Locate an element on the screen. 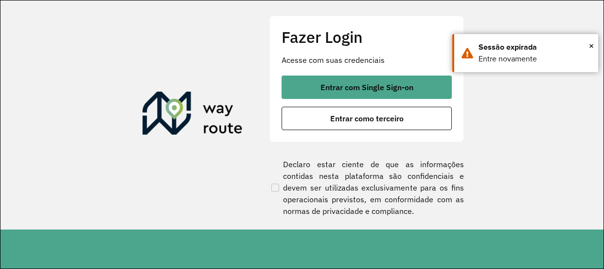 The height and width of the screenshot is (269, 604). span: Entrar como terceiro is located at coordinates (367, 118).